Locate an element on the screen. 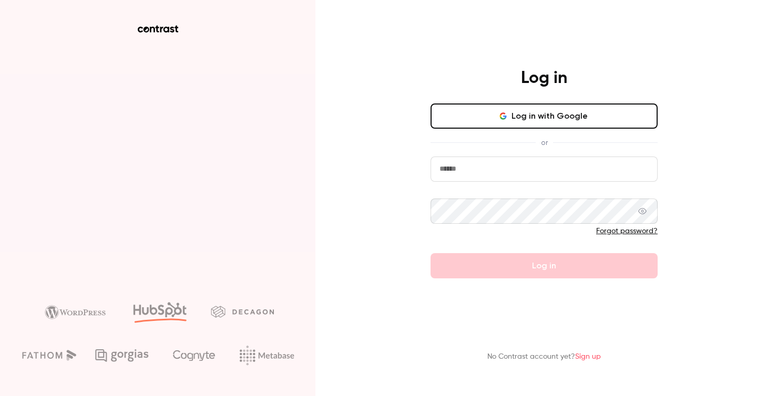 The height and width of the screenshot is (396, 757). p: No Contrast account yet? is located at coordinates (544, 357).